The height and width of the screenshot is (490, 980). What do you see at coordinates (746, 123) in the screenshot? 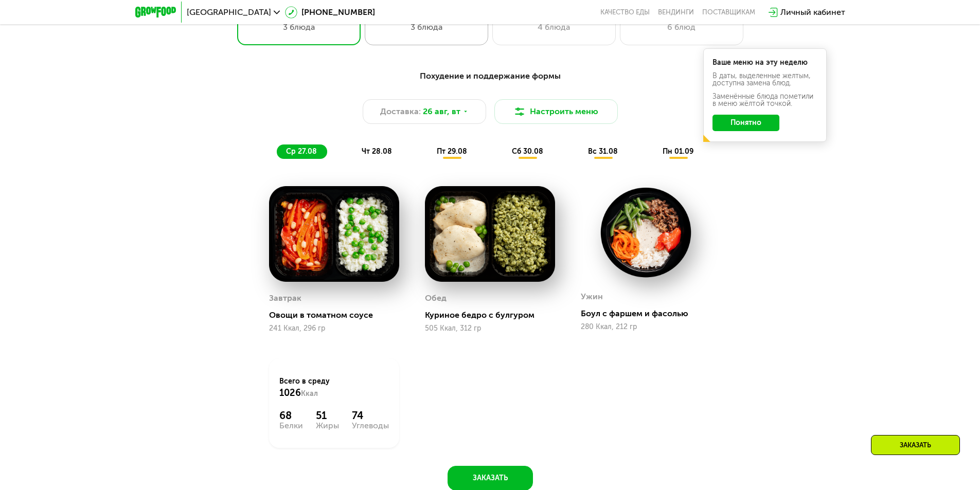
I see `button: Понятно` at bounding box center [746, 123].